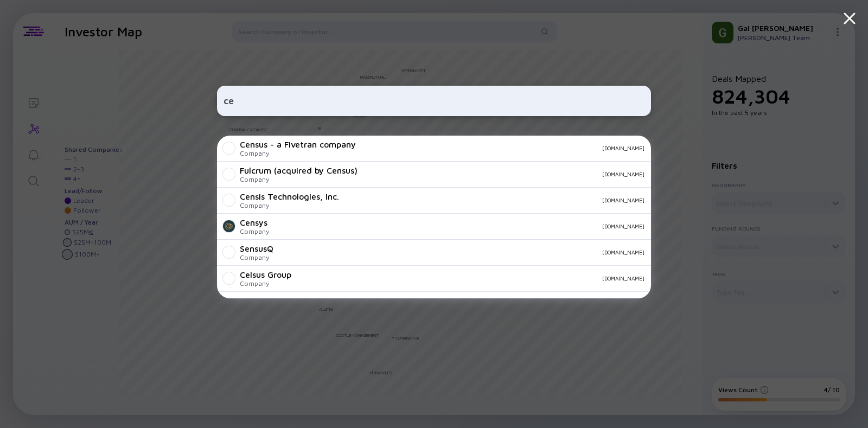 Image resolution: width=868 pixels, height=428 pixels. I want to click on div: Celsus Group, so click(265, 275).